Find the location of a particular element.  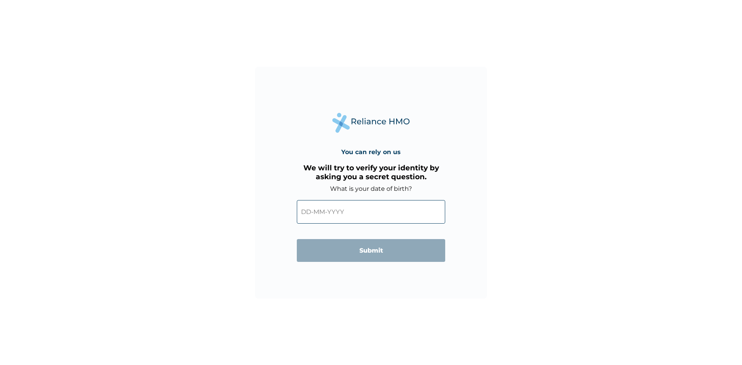

h4: You can rely on us is located at coordinates (371, 152).